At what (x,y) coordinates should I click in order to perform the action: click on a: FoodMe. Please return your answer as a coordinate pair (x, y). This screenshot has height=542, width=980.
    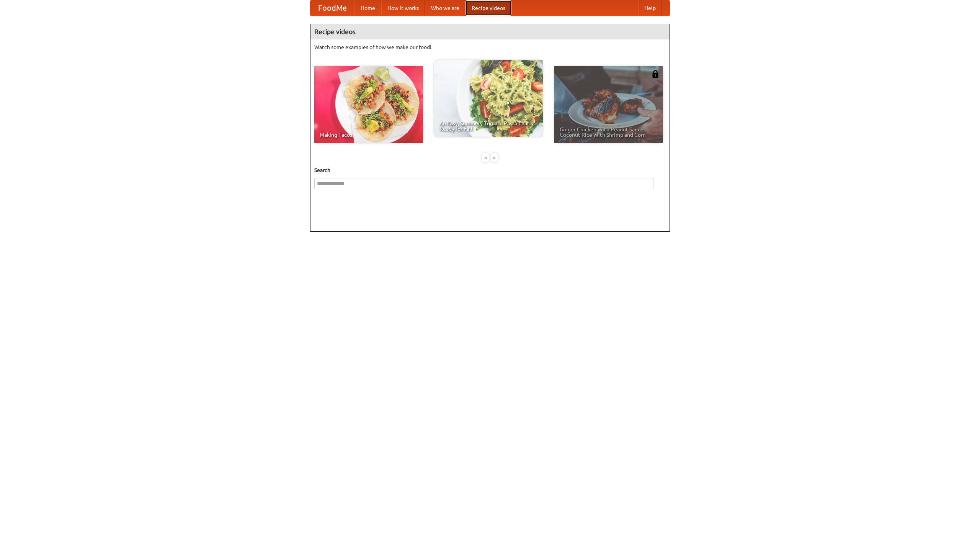
    Looking at the image, I should click on (332, 8).